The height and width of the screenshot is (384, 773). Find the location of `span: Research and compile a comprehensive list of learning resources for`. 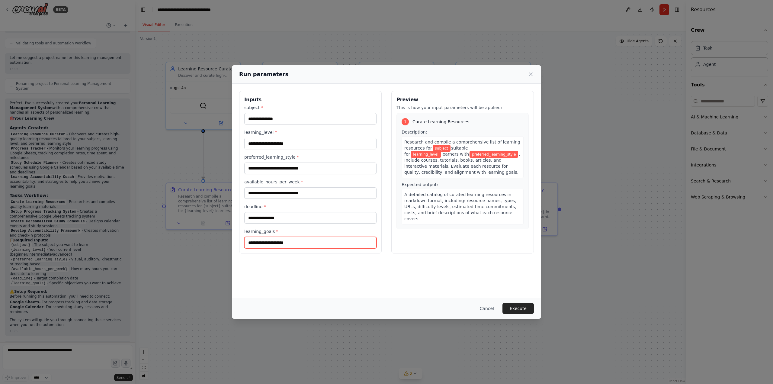

span: Research and compile a comprehensive list of learning resources for is located at coordinates (462, 145).